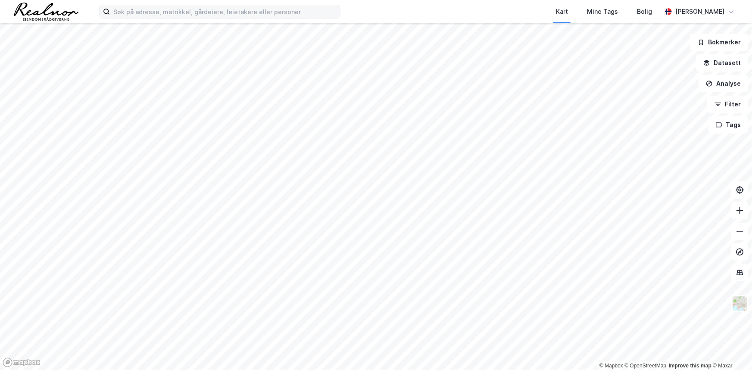 Image resolution: width=752 pixels, height=370 pixels. I want to click on a: Improve this map, so click(690, 366).